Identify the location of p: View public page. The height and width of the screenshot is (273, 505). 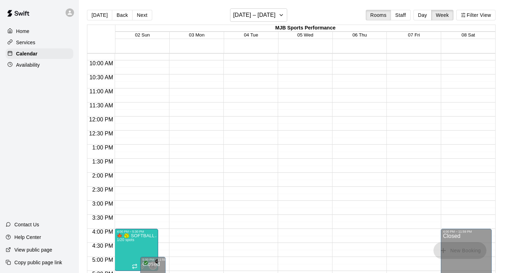
(33, 250).